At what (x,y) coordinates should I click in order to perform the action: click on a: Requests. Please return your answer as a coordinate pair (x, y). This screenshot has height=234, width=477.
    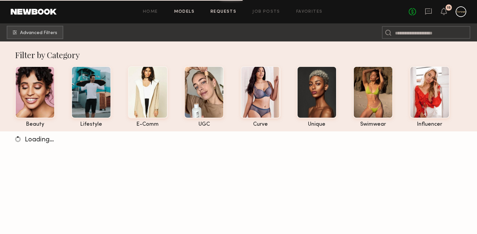
    Looking at the image, I should click on (223, 12).